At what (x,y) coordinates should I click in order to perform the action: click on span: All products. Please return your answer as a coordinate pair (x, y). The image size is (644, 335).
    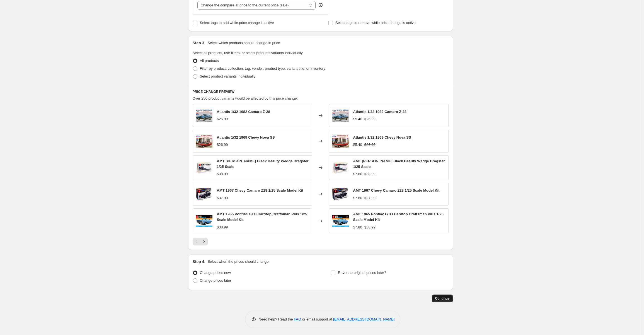
    Looking at the image, I should click on (209, 61).